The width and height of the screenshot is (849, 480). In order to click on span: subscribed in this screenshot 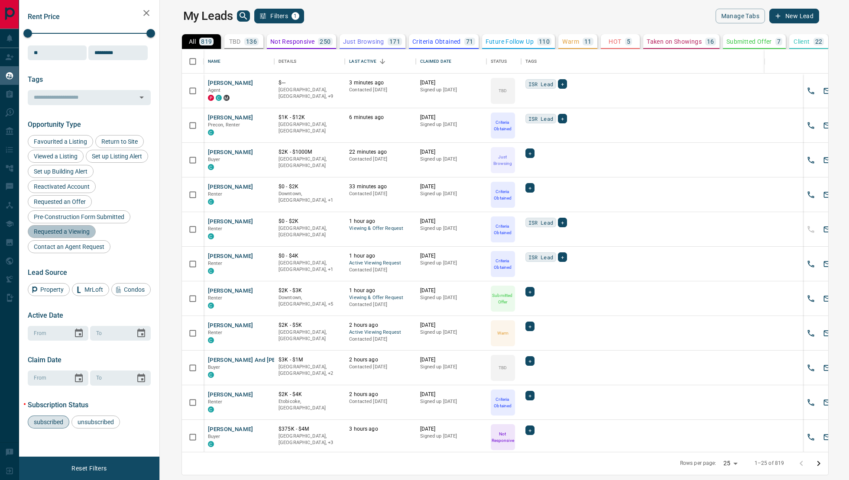, I will do `click(49, 422)`.